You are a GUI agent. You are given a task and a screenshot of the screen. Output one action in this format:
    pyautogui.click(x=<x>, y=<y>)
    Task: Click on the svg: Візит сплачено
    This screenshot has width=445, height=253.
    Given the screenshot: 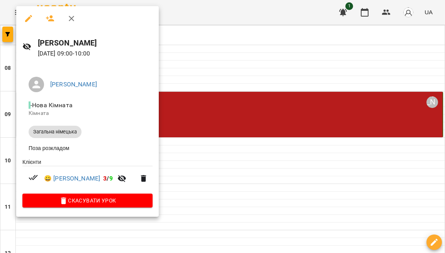 What is the action you would take?
    pyautogui.click(x=33, y=178)
    